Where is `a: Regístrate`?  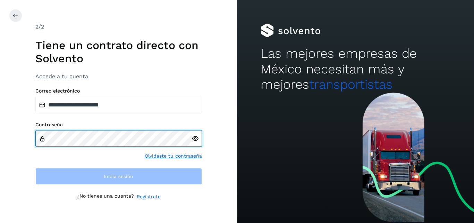
a: Regístrate is located at coordinates (149, 196).